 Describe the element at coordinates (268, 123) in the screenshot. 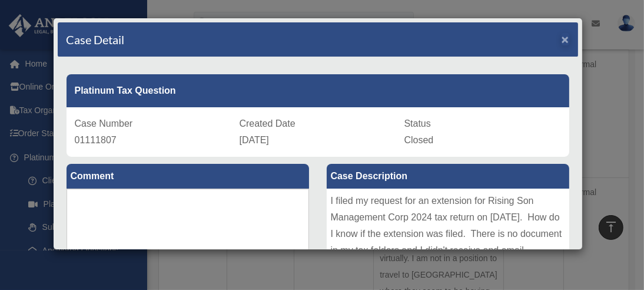

I see `span: Created Date` at that location.